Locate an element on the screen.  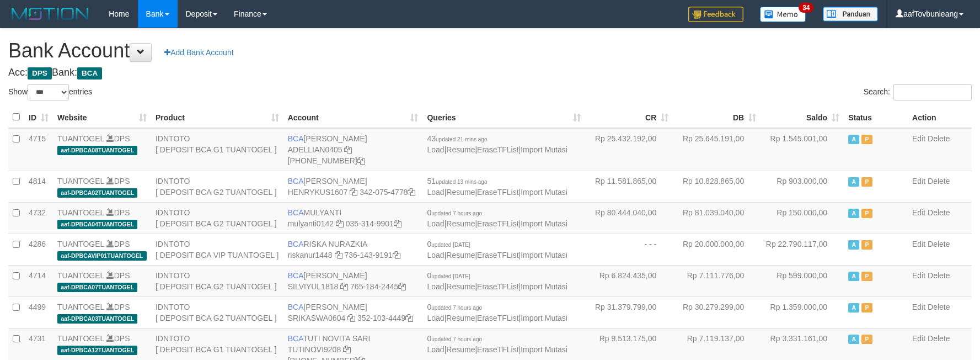
td: Rp 1.359.000,00 is located at coordinates (802, 312).